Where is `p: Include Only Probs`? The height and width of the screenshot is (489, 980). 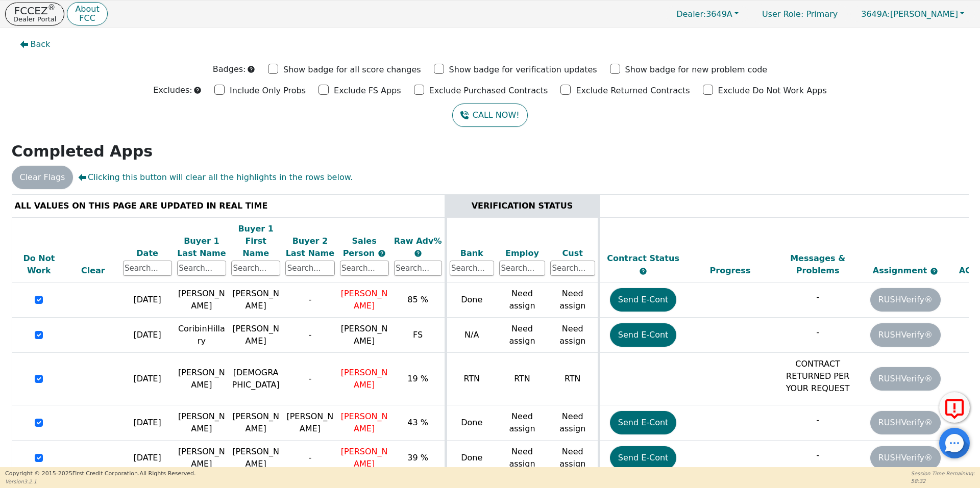 p: Include Only Probs is located at coordinates (267, 91).